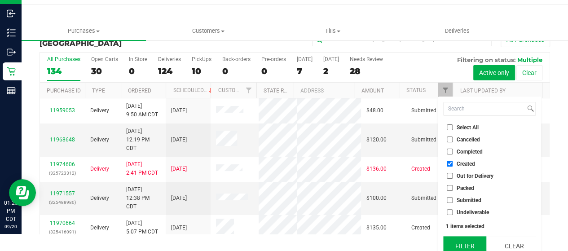 The width and height of the screenshot is (568, 251). What do you see at coordinates (232, 90) in the screenshot?
I see `a: Customer` at bounding box center [232, 90].